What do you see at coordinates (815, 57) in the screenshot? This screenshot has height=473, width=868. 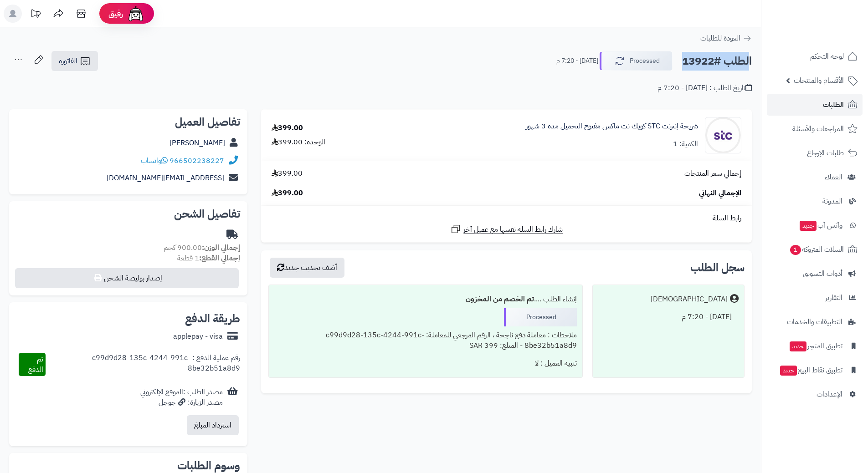 I see `a: لوحة التحكم` at bounding box center [815, 57].